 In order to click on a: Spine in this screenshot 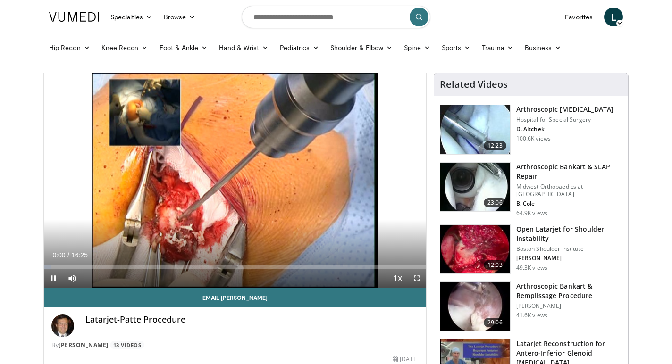, I will do `click(417, 48)`.